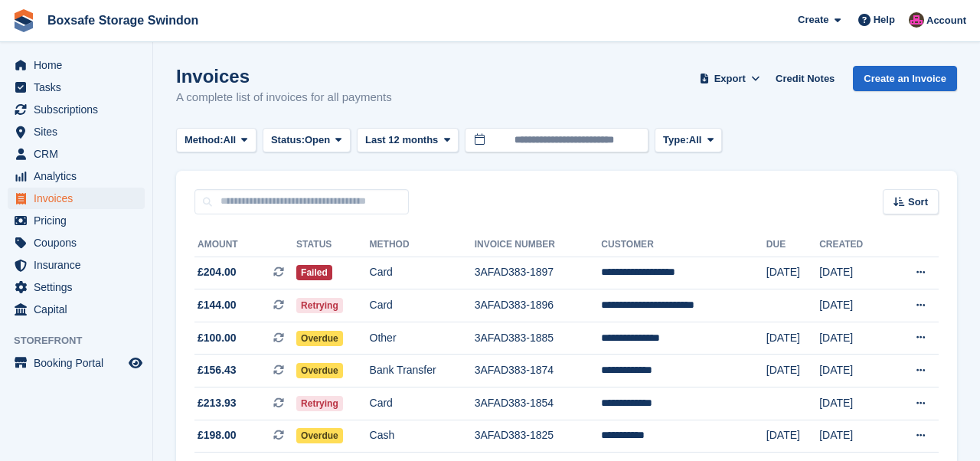 Image resolution: width=980 pixels, height=461 pixels. I want to click on th: Amount, so click(245, 245).